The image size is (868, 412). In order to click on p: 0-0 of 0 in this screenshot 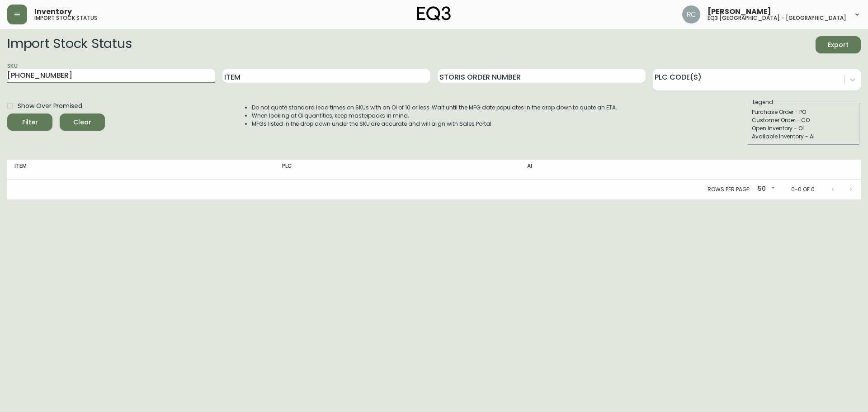, I will do `click(803, 190)`.